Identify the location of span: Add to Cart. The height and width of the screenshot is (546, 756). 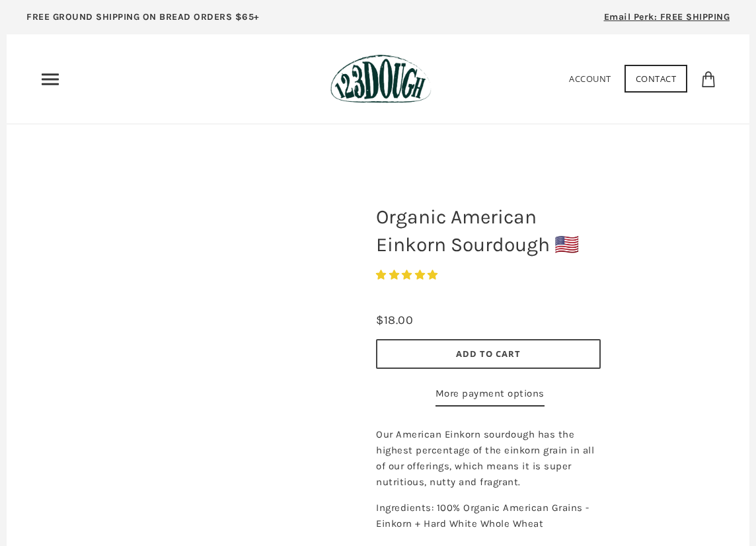
(488, 354).